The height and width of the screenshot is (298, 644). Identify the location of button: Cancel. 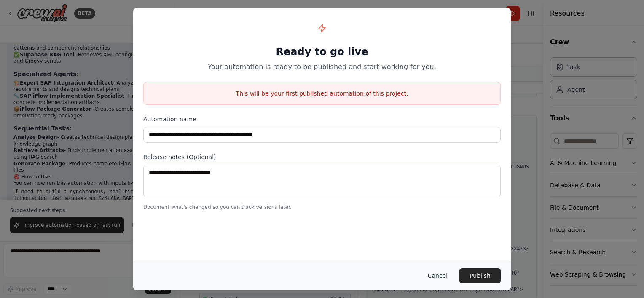
(437, 275).